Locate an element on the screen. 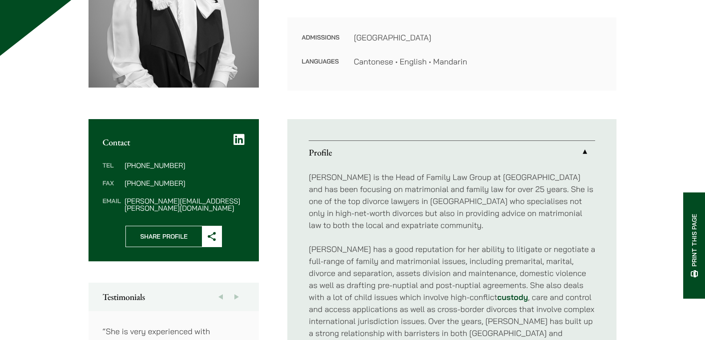 The image size is (705, 340). a: LinkedIn is located at coordinates (239, 140).